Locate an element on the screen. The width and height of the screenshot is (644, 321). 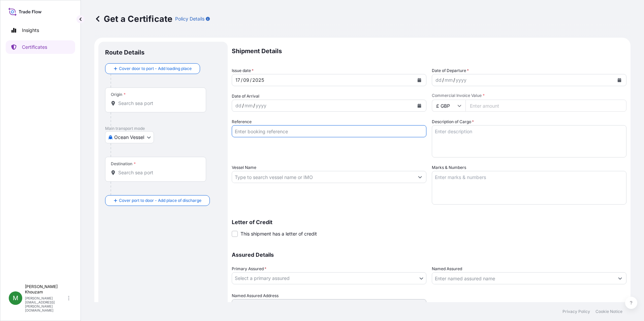
button: Cover door to port - Add loading place is located at coordinates (153, 69).